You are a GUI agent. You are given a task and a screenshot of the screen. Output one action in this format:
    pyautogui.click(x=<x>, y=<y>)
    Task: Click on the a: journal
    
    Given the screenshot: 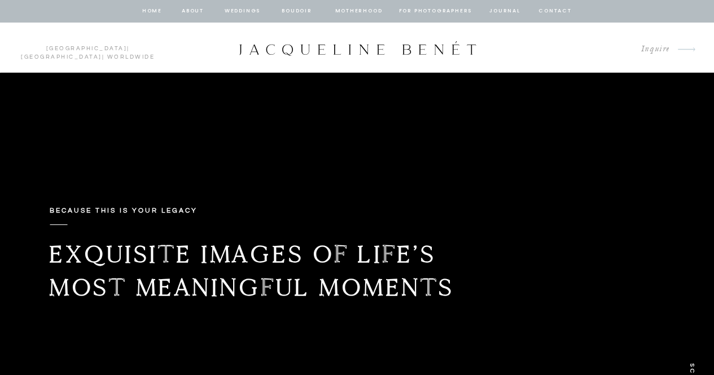 What is the action you would take?
    pyautogui.click(x=505, y=11)
    